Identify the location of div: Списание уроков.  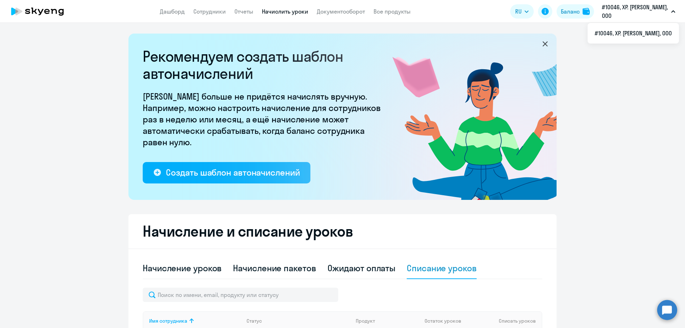
(441, 268).